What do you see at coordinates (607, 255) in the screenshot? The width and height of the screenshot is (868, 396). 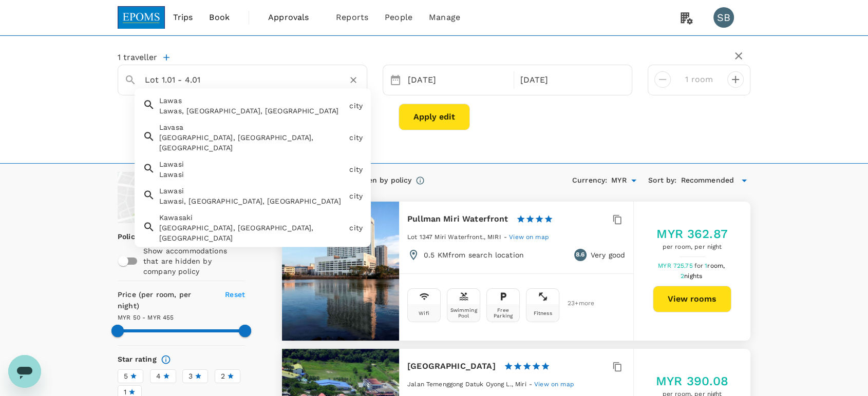 I see `p: Very good` at bounding box center [607, 255].